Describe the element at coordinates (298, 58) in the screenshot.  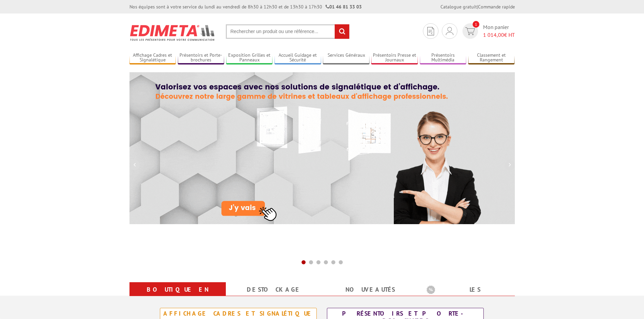
I see `a: Accueil Guidage et Sécurité` at that location.